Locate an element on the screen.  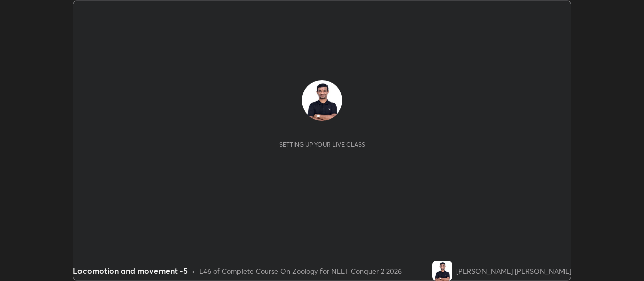
div: L46 of Complete Course On Zoology for NEET Conquer 2 2026 is located at coordinates (300, 270).